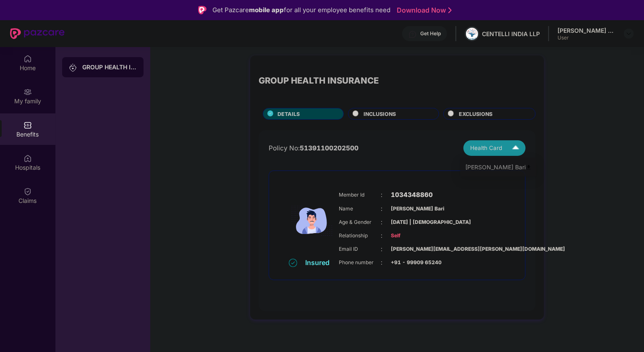 This screenshot has width=644, height=352. Describe the element at coordinates (413, 35) in the screenshot. I see `img: svg+xml;base64,PHN2ZyBpZD0iSGVscC0zMngzMiIgeG1sbnM9Imh0dHA6Ly93d3cudzMub3JnLzIwMDAvc3ZnIiB3aWR0aD...` at that location.